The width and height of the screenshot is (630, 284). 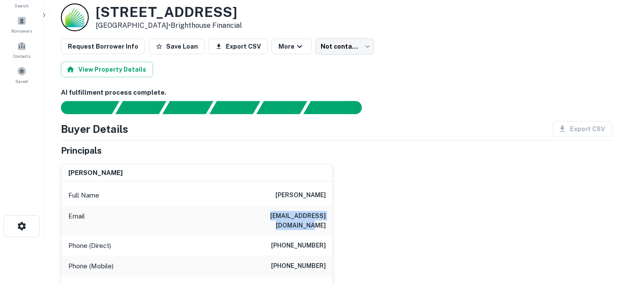 What do you see at coordinates (345, 47) in the screenshot?
I see `div: Not contacted` at bounding box center [345, 47].